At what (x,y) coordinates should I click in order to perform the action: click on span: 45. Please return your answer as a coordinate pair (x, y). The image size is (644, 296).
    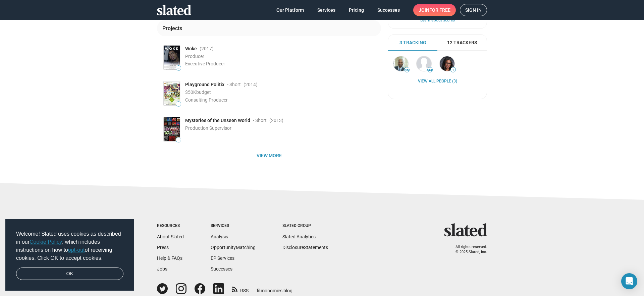
    Looking at the image, I should click on (407, 70).